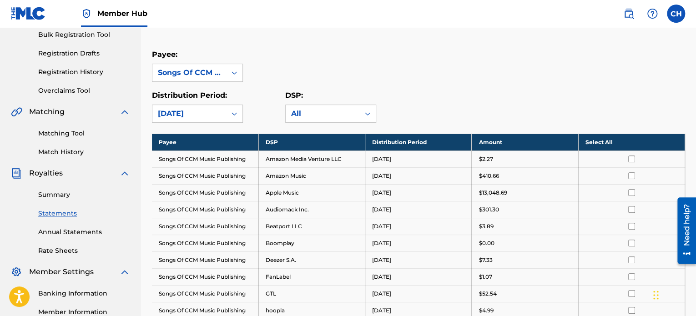 This screenshot has height=316, width=696. What do you see at coordinates (312, 277) in the screenshot?
I see `td: FanLabel` at bounding box center [312, 277].